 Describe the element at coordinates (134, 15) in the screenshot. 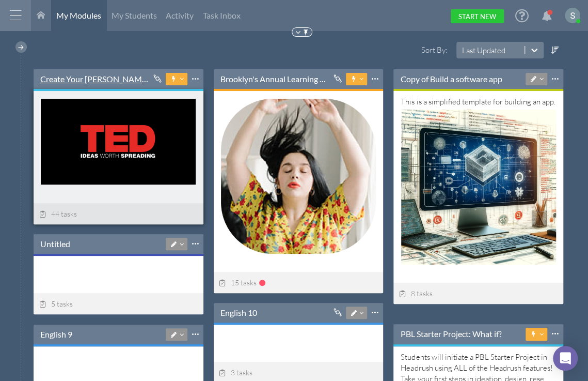

I see `span: My Students` at that location.